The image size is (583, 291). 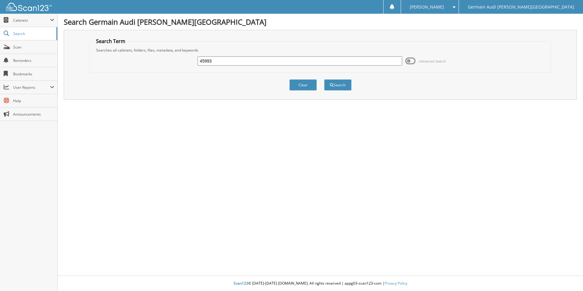 What do you see at coordinates (29, 7) in the screenshot?
I see `img: scan123-logo-white.svg` at bounding box center [29, 7].